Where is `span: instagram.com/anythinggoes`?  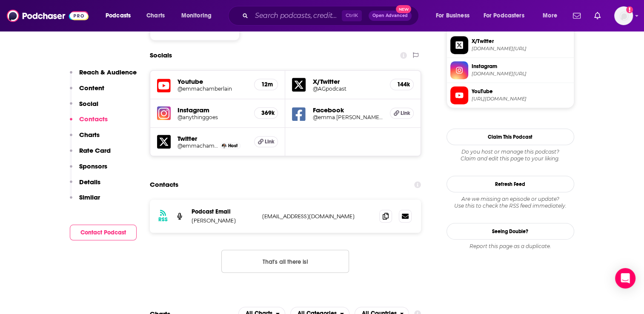
span: instagram.com/anythinggoes is located at coordinates (521, 73).